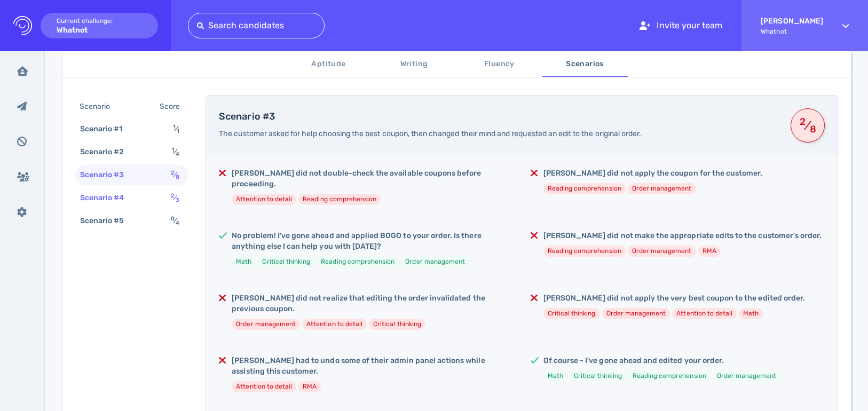  Describe the element at coordinates (585, 64) in the screenshot. I see `span: Scenarios` at that location.